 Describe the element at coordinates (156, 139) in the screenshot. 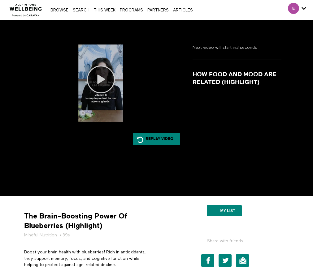

I see `a: Replay Video` at that location.